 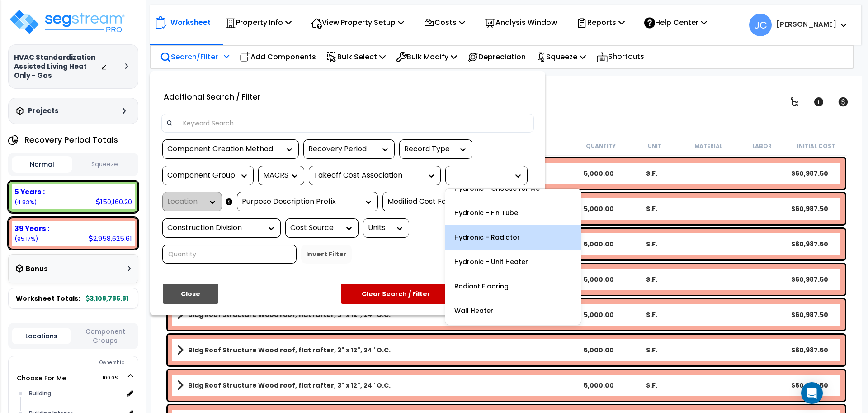 I want to click on div: Modified Cost Factors, so click(x=435, y=201).